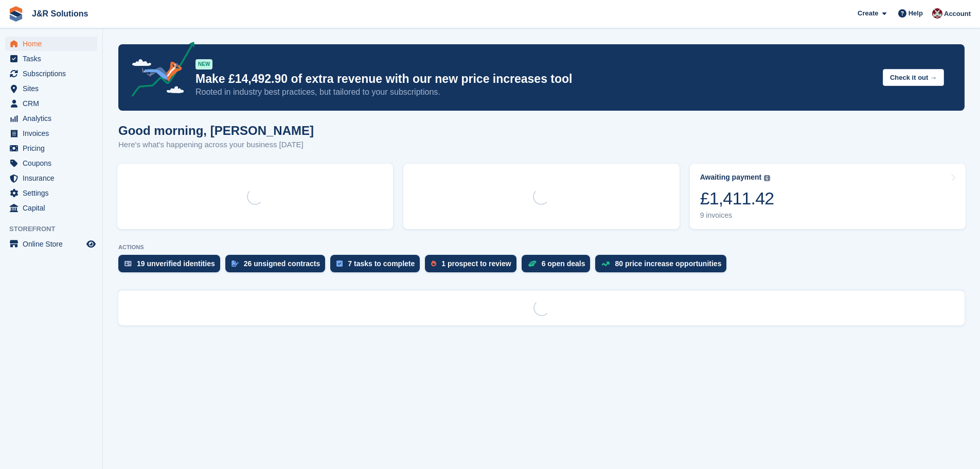 The width and height of the screenshot is (980, 469). I want to click on a: 26 unsigned contracts, so click(278, 266).